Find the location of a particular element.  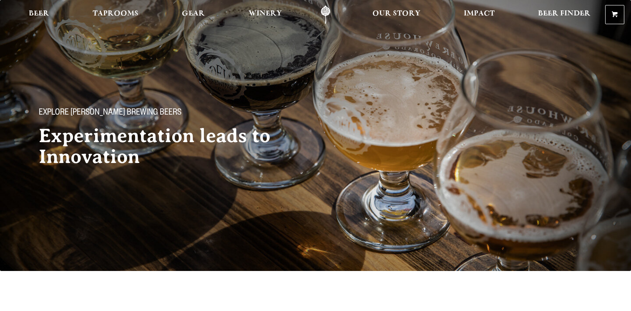

span: Our Story is located at coordinates (396, 14).